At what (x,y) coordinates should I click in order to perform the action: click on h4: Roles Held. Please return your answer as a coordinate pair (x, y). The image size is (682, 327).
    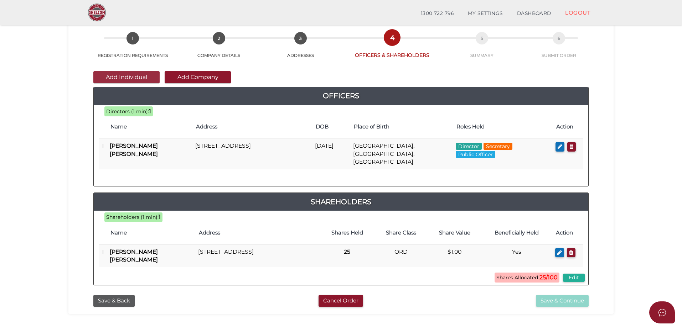
    Looking at the image, I should click on (503, 127).